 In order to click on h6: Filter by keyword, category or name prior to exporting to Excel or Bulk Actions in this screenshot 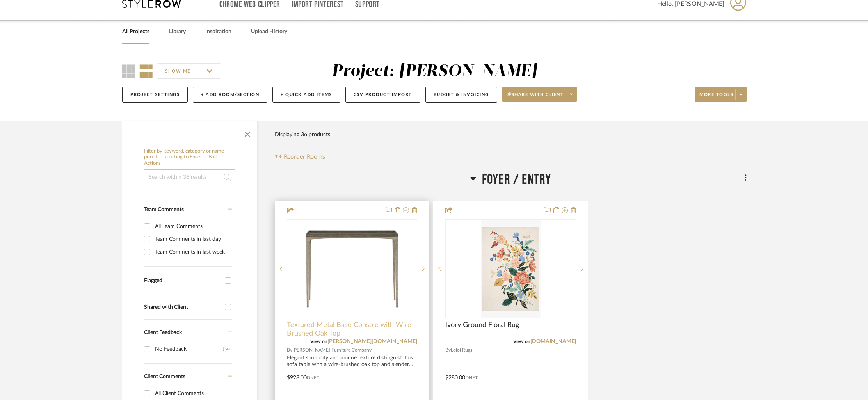, I will do `click(190, 157)`.